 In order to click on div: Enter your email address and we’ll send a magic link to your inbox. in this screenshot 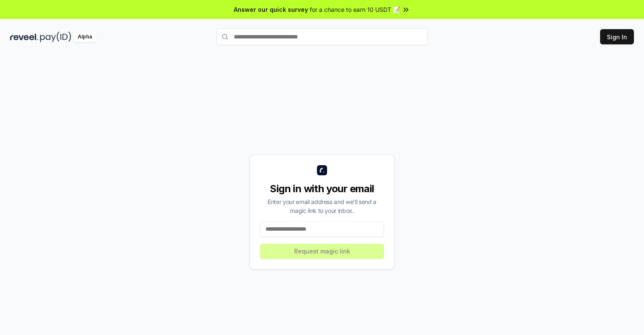, I will do `click(322, 206)`.